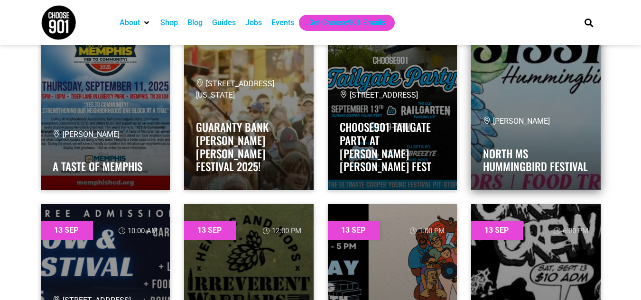 The width and height of the screenshot is (641, 300). Describe the element at coordinates (253, 23) in the screenshot. I see `a: Jobs` at that location.